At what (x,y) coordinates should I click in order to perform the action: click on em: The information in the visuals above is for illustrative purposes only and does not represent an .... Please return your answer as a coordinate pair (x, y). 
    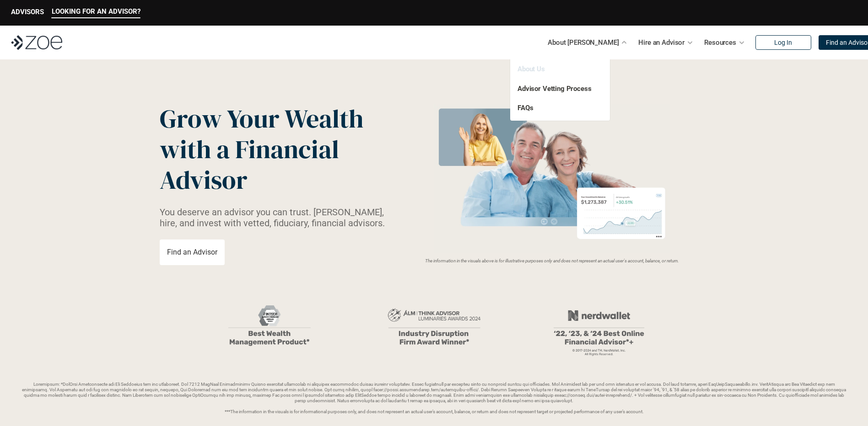
    Looking at the image, I should click on (552, 261).